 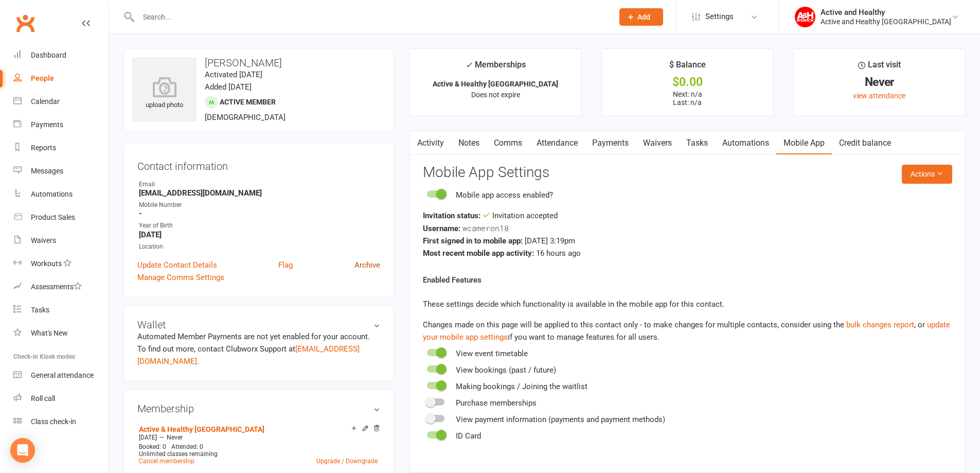 What do you see at coordinates (152, 447) in the screenshot?
I see `span: Booked: 0` at bounding box center [152, 447].